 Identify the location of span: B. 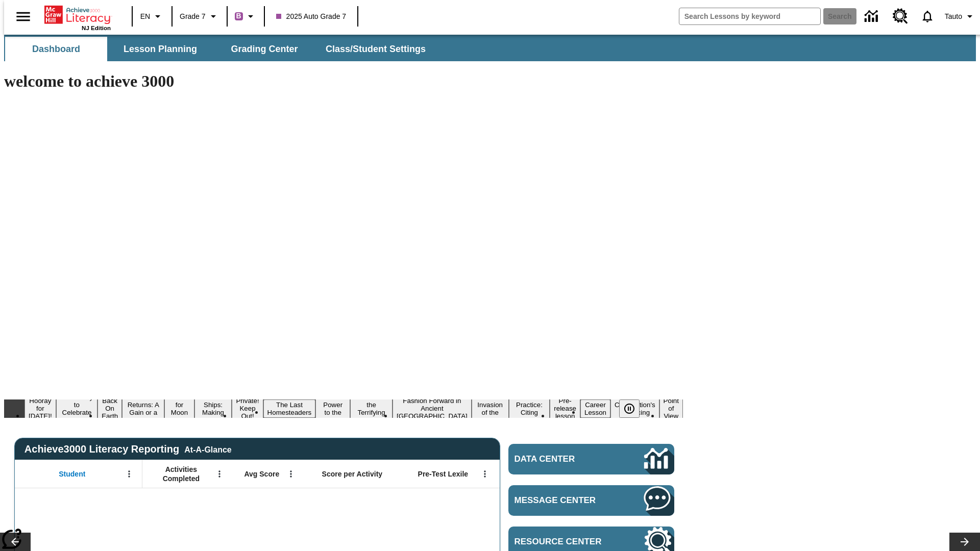
(239, 16).